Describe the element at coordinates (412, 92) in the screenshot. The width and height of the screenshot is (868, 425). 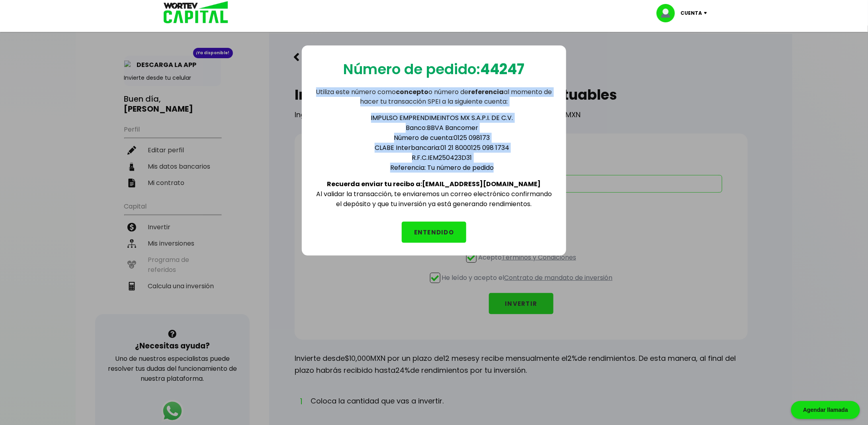
I see `b: concepto` at that location.